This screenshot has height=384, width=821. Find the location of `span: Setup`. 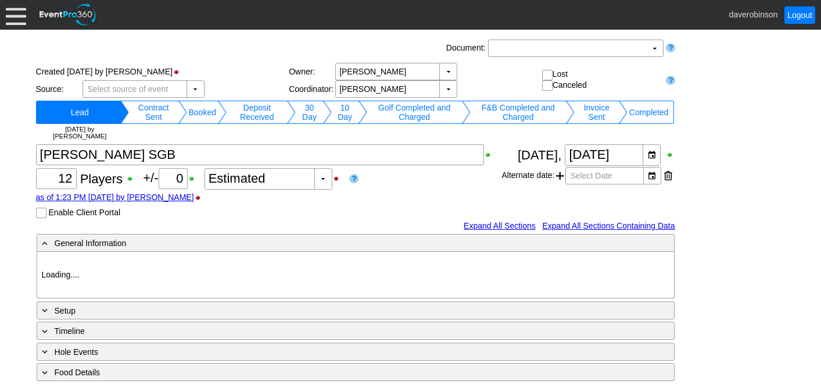

span: Setup is located at coordinates (65, 310).